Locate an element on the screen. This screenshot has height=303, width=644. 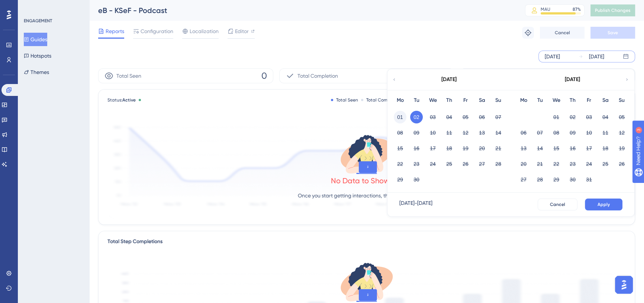
div: eB - KSeF - Podcast is located at coordinates (302, 10).